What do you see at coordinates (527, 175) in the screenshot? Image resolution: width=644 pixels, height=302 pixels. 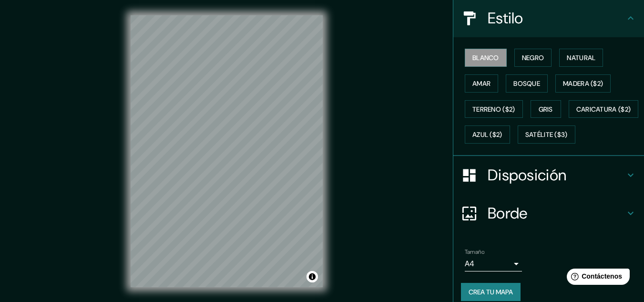 I see `font: Disposición` at bounding box center [527, 175].